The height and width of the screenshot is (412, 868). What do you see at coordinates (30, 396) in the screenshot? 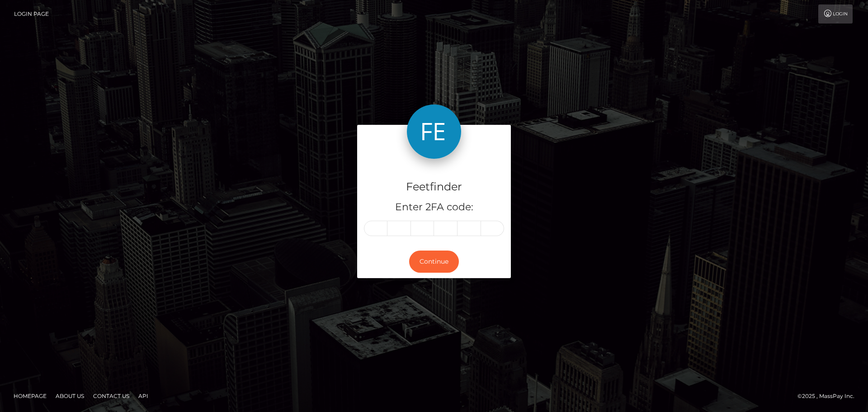
I see `a: Homepage` at bounding box center [30, 396].